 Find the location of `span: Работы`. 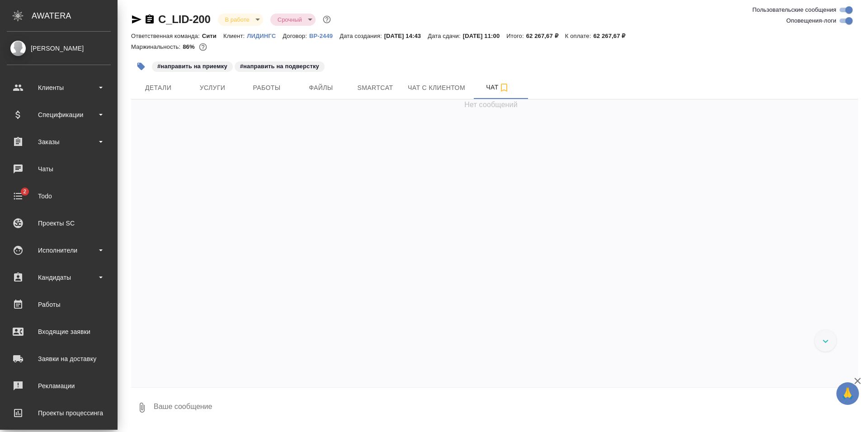

span: Работы is located at coordinates (267, 88).